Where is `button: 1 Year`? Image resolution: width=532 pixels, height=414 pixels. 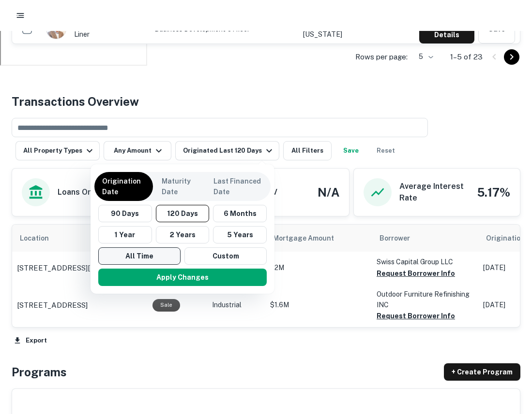 button: 1 Year is located at coordinates (125, 235).